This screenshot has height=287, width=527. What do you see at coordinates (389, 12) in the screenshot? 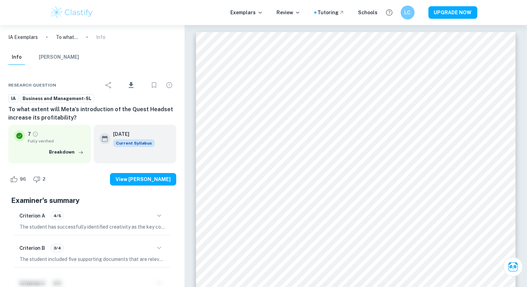
I see `button: Help and Feedback` at bounding box center [389, 12].